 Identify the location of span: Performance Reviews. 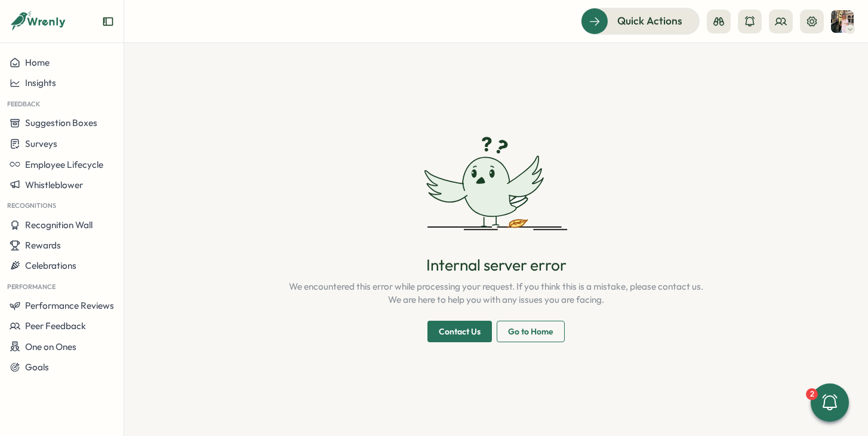
(69, 305).